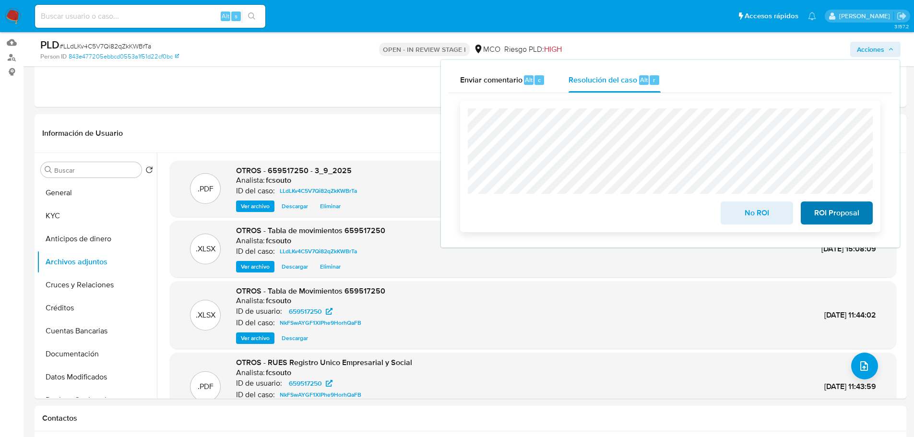  I want to click on h1: Información de Usuario, so click(83, 133).